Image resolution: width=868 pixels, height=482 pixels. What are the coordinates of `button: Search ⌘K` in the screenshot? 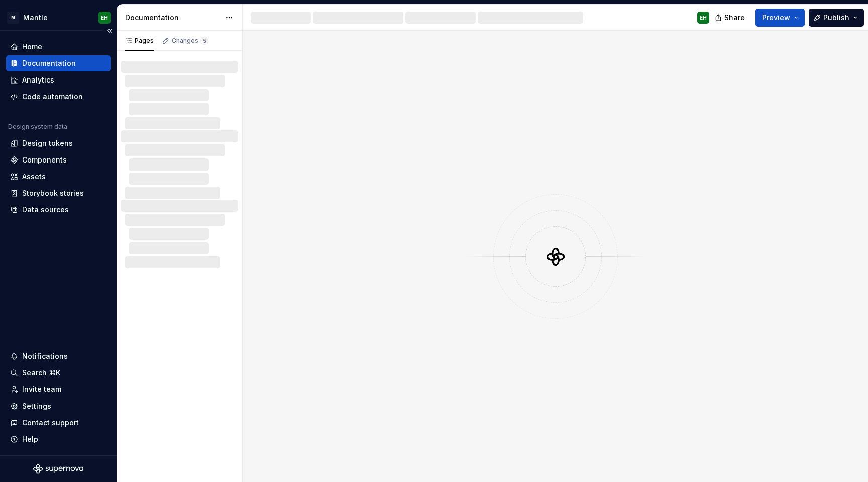 It's located at (58, 373).